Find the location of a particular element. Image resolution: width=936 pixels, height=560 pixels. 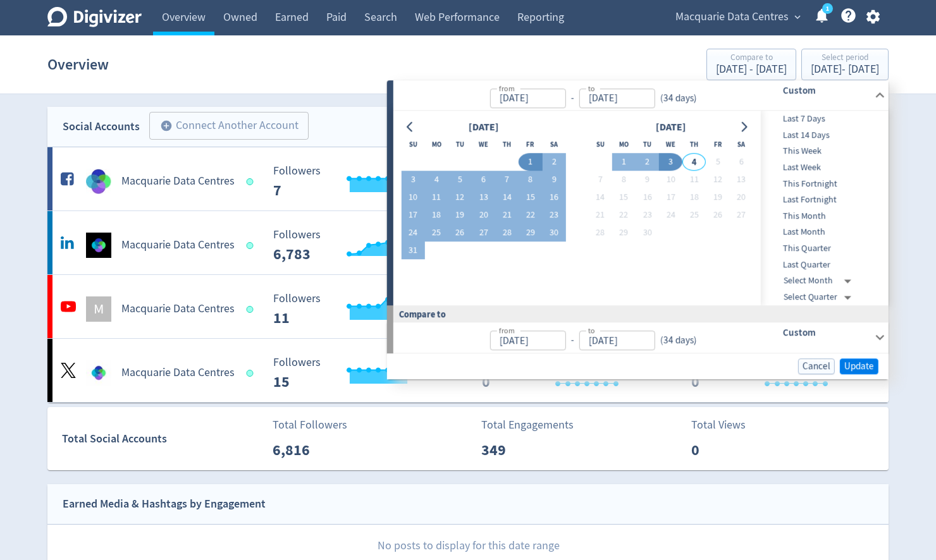

button: 20 is located at coordinates (483, 216).